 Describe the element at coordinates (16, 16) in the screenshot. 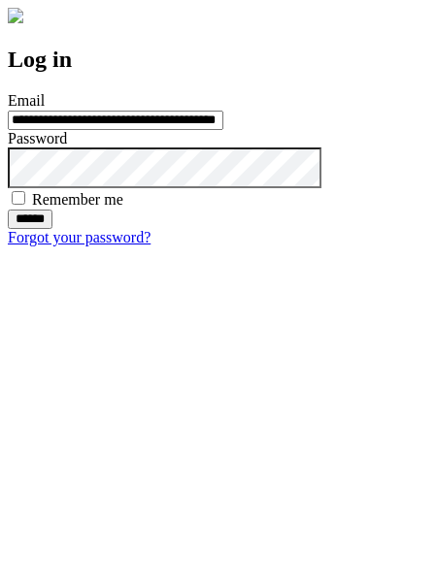

I see `img: logo-4e3dc11c47720685a147b03b5a06dd966a58ff35d612b21f08c02c0306f2b779.png` at that location.